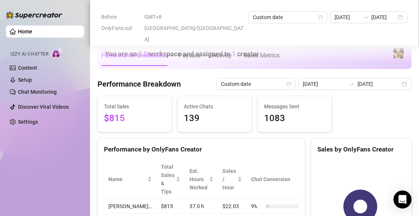 The width and height of the screenshot is (419, 216). I want to click on span: $815, so click(134, 119).